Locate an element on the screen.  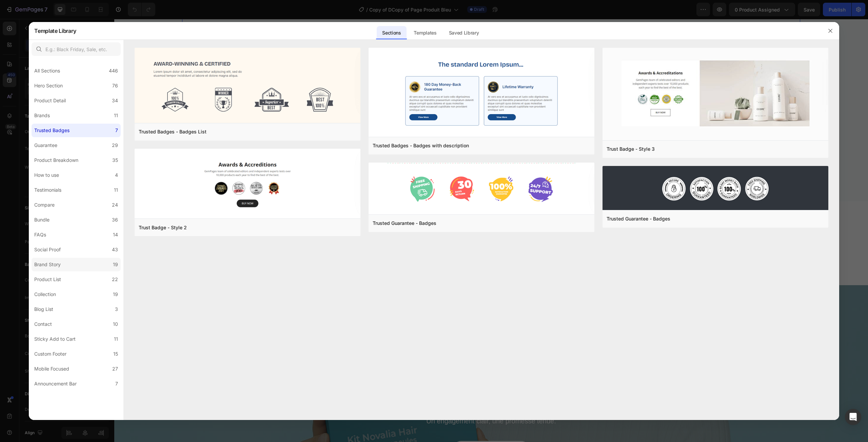
img: tb2.png is located at coordinates (248, 184).